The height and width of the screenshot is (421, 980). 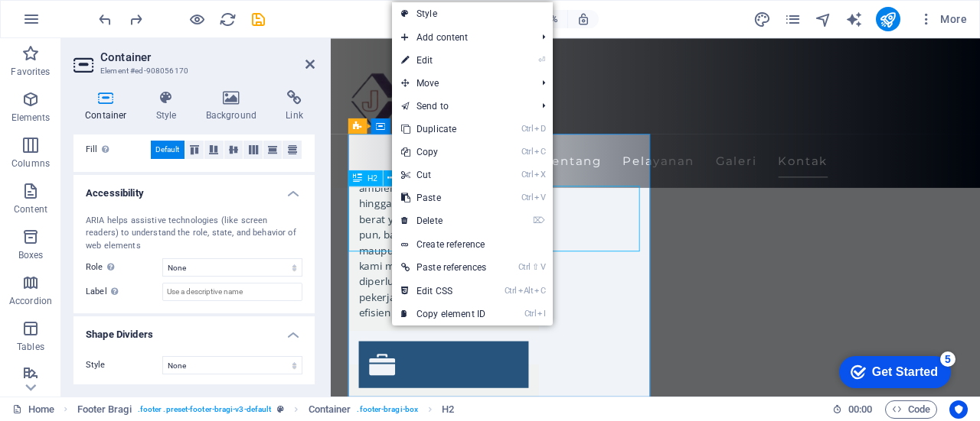 I want to click on button: undo, so click(x=105, y=19).